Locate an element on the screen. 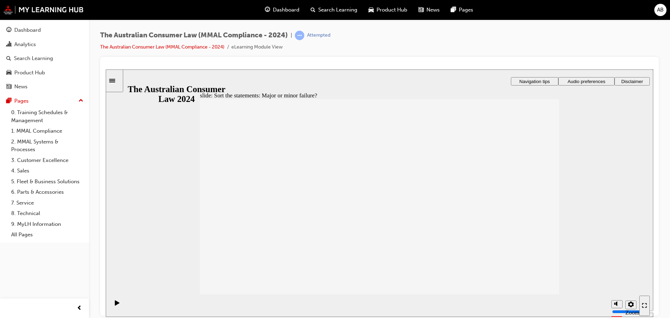 The image size is (670, 318). a: guage-iconDashboard is located at coordinates (282, 10).